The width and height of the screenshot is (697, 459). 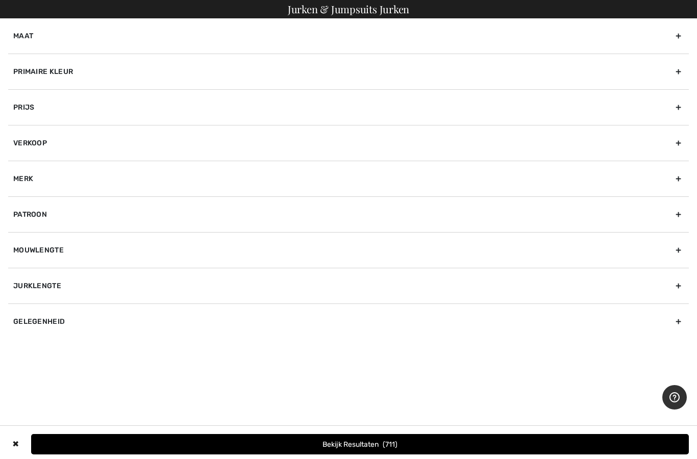 What do you see at coordinates (30, 143) in the screenshot?
I see `font: Verkoop` at bounding box center [30, 143].